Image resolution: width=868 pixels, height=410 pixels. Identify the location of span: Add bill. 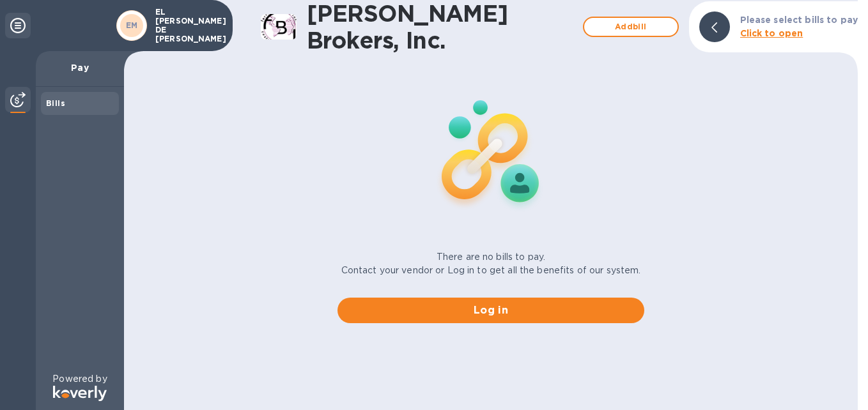
(630, 27).